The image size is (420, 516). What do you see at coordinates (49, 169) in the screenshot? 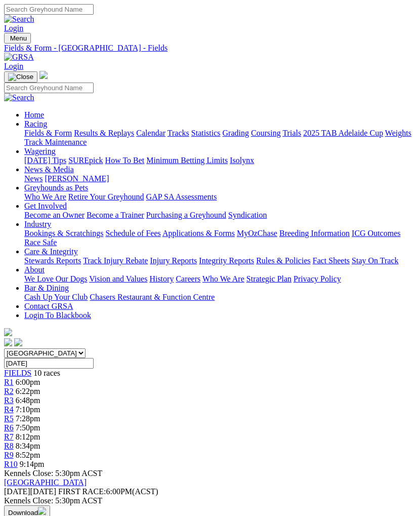
I see `a: News & Media` at bounding box center [49, 169].